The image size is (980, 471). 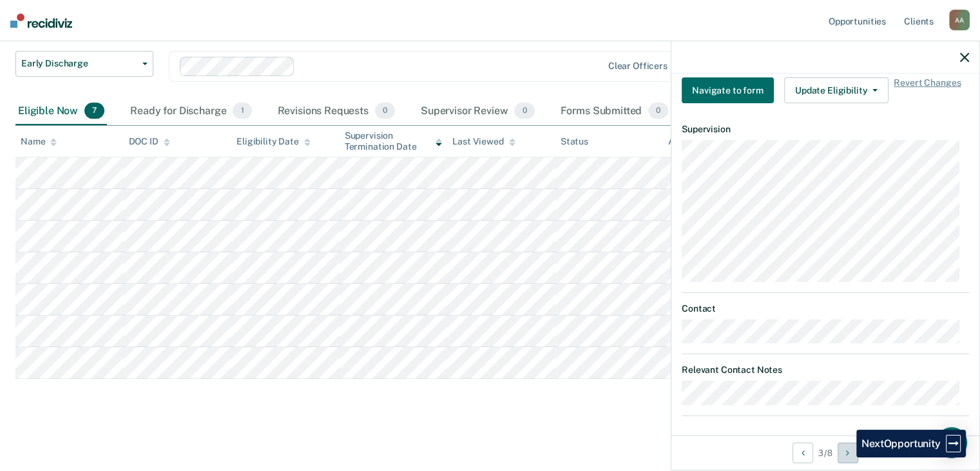 What do you see at coordinates (191, 111) in the screenshot?
I see `div: Ready for Discharge` at bounding box center [191, 111].